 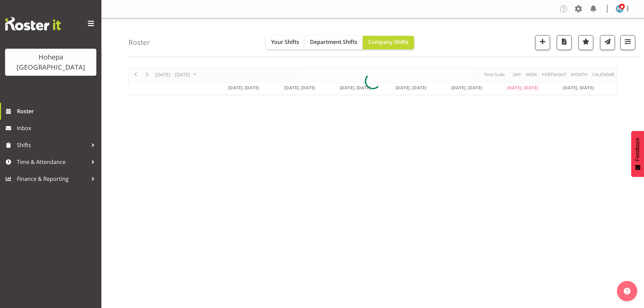 I want to click on button: Company Shifts, so click(x=388, y=43).